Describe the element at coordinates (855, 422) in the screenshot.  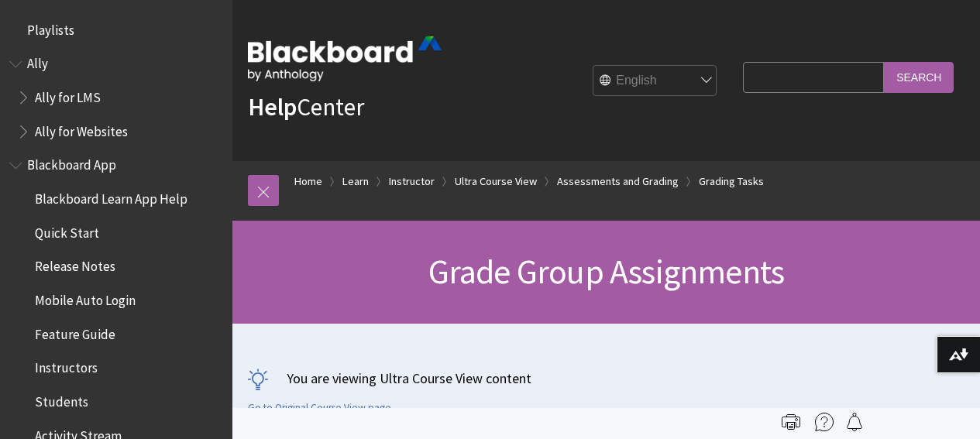
I see `img: Follow this page` at that location.